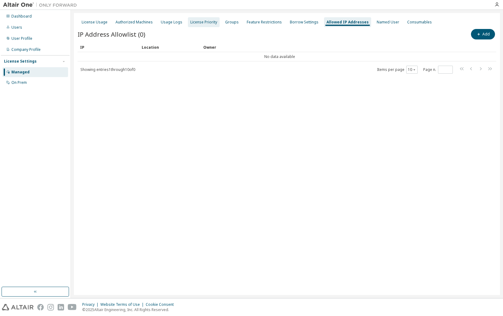 Image resolution: width=503 pixels, height=316 pixels. What do you see at coordinates (22, 39) in the screenshot?
I see `div: User Profile` at bounding box center [22, 39].